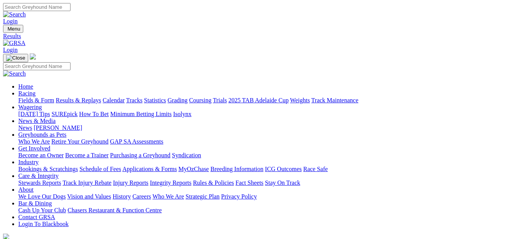  What do you see at coordinates (220, 100) in the screenshot?
I see `a: Trials` at bounding box center [220, 100].